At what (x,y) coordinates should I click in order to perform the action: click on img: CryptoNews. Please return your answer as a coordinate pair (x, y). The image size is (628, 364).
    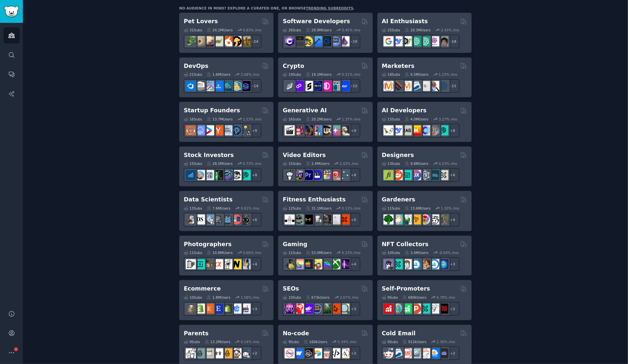
    Looking at the image, I should click on (335, 86).